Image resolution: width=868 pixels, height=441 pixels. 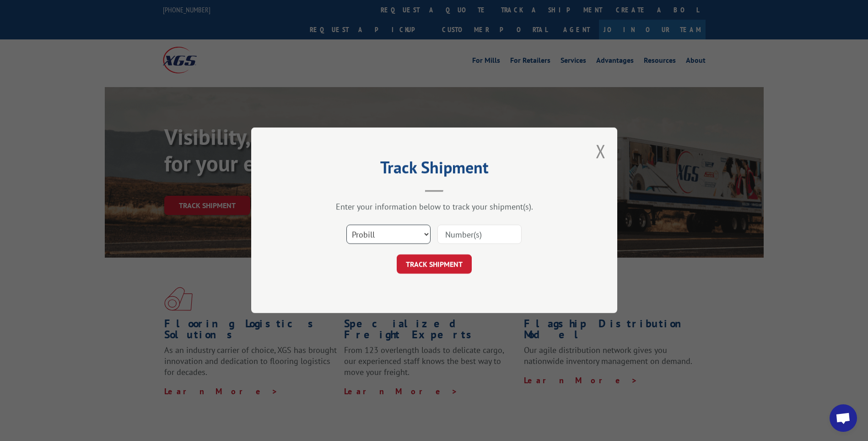 What do you see at coordinates (434, 264) in the screenshot?
I see `button: TRACK SHIPMENT` at bounding box center [434, 264].